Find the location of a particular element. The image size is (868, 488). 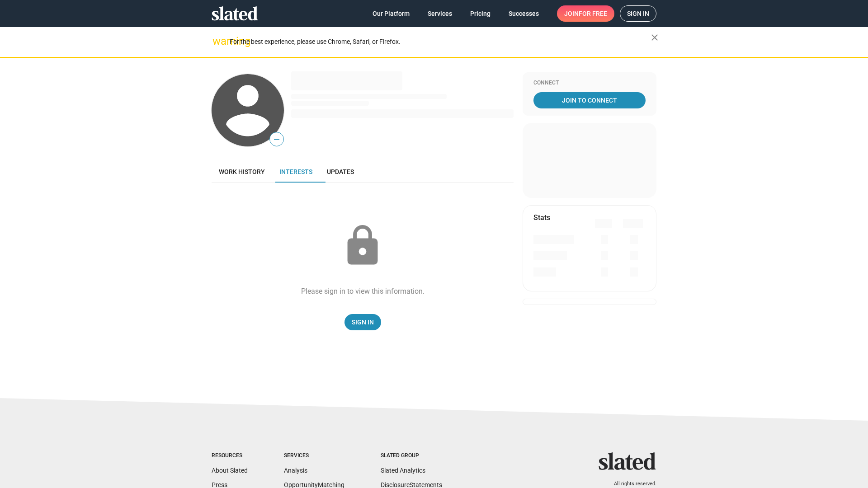

span: Join To Connect is located at coordinates (590, 101).